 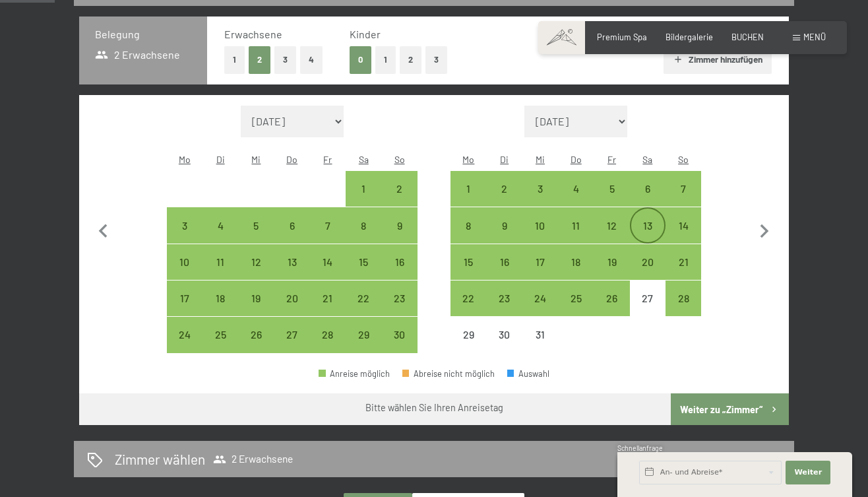 I want to click on div: Sat Dec 13 2025, so click(x=648, y=225).